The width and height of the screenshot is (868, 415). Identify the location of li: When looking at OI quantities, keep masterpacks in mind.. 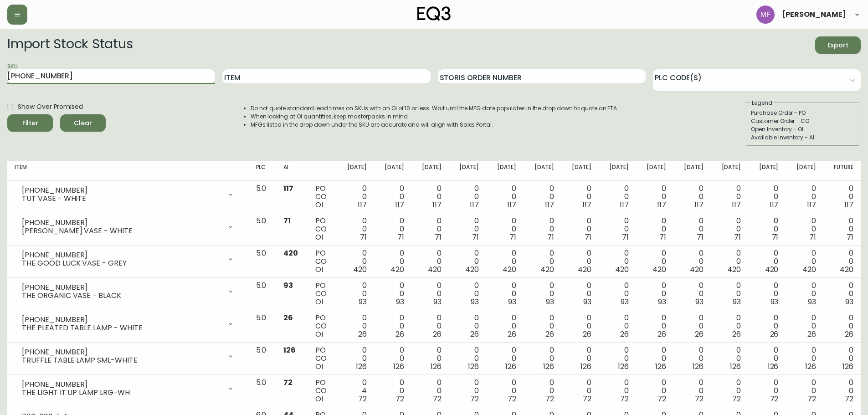
(434, 116).